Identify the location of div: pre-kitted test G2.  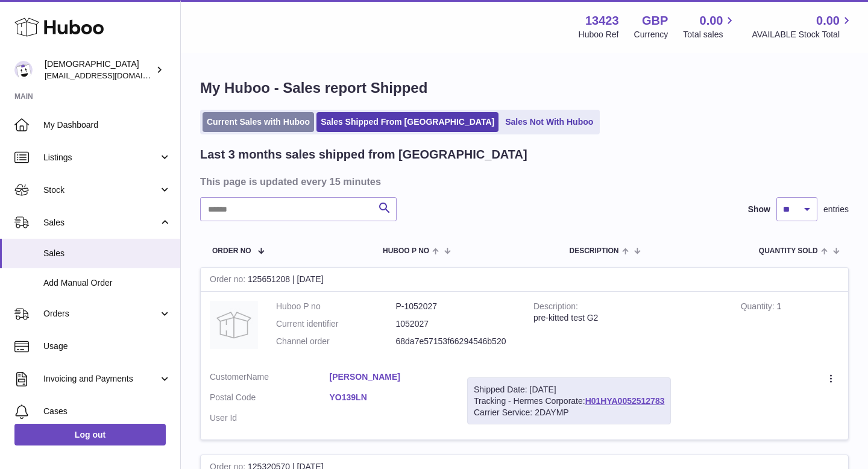
(628, 318).